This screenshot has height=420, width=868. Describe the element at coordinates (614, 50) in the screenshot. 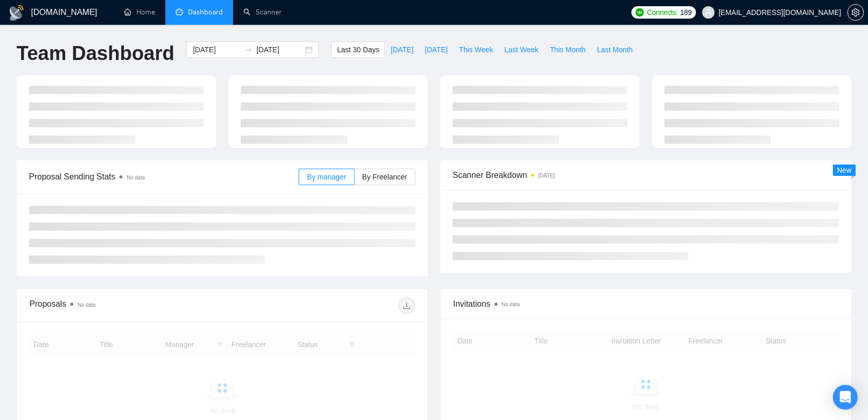

I see `span: Last Month` at that location.